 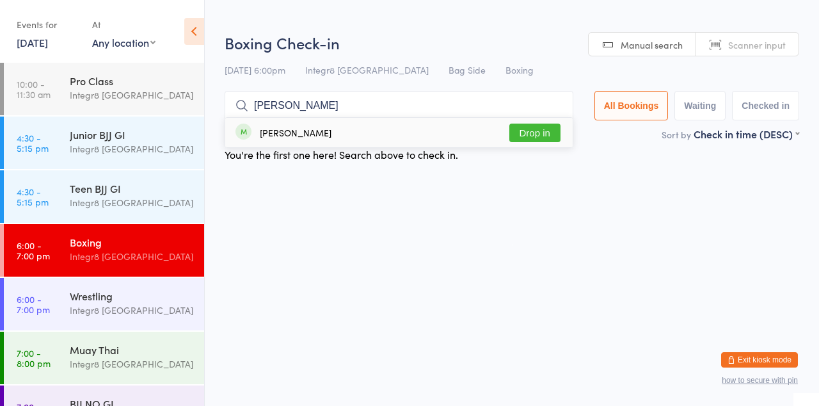 What do you see at coordinates (33, 358) in the screenshot?
I see `time: 7:00 - 8:00 pm` at bounding box center [33, 358].